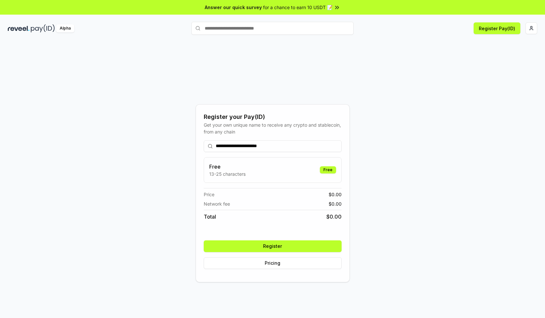 The height and width of the screenshot is (318, 545). What do you see at coordinates (233, 7) in the screenshot?
I see `span: Answer our quick survey` at bounding box center [233, 7].